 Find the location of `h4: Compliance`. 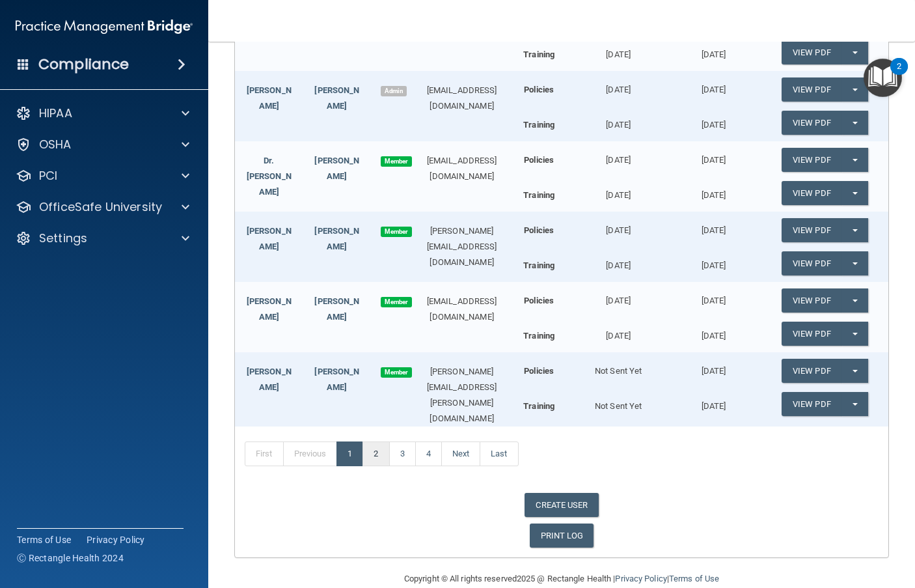

h4: Compliance is located at coordinates (84, 64).